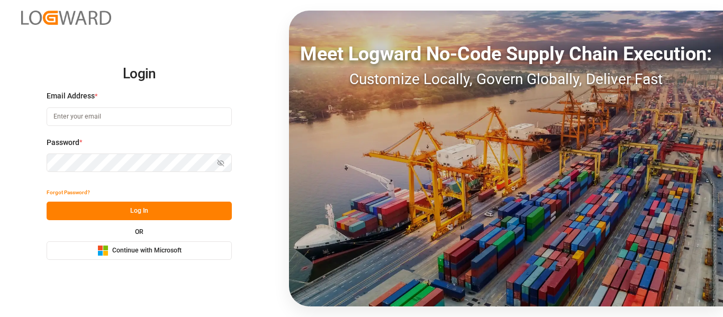 Image resolution: width=723 pixels, height=317 pixels. Describe the element at coordinates (63, 142) in the screenshot. I see `span: Password` at that location.